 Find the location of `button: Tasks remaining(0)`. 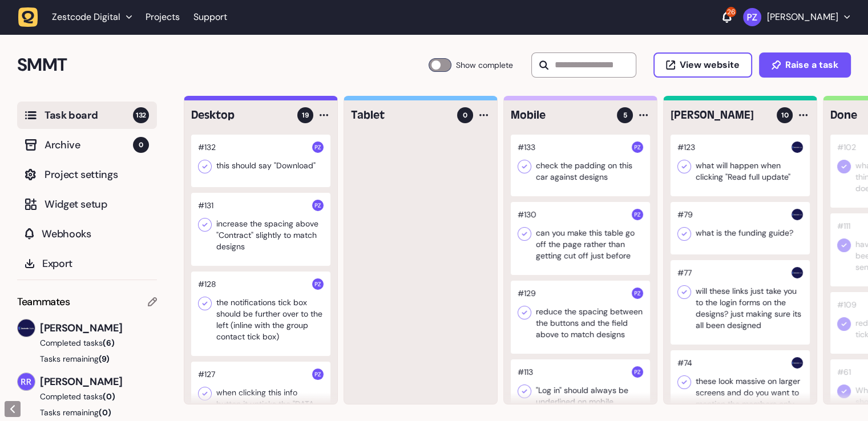

button: Tasks remaining(0) is located at coordinates (87, 412).